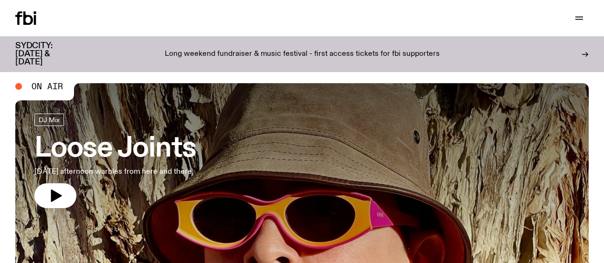 The height and width of the screenshot is (263, 604). What do you see at coordinates (115, 149) in the screenshot?
I see `h3: Loose Joints` at bounding box center [115, 149].